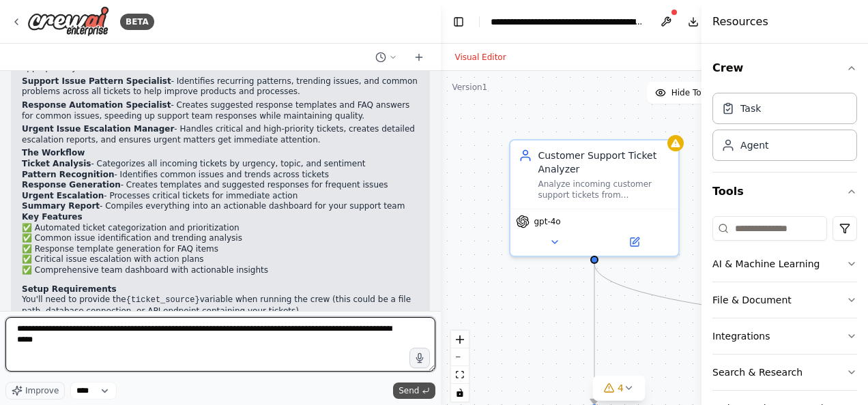 This screenshot has height=405, width=868. What do you see at coordinates (567, 22) in the screenshot?
I see `nav: breadcrumb` at bounding box center [567, 22].